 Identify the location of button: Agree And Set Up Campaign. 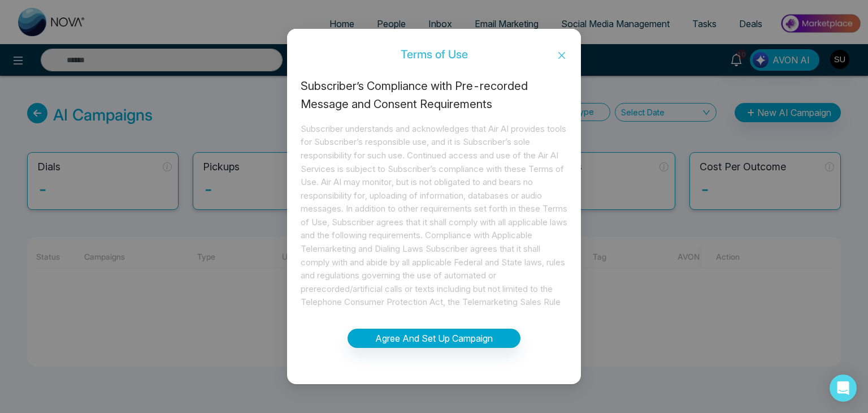
(434, 338).